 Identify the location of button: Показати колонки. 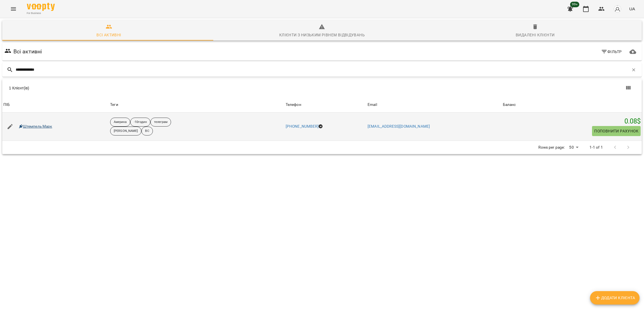
(629, 88).